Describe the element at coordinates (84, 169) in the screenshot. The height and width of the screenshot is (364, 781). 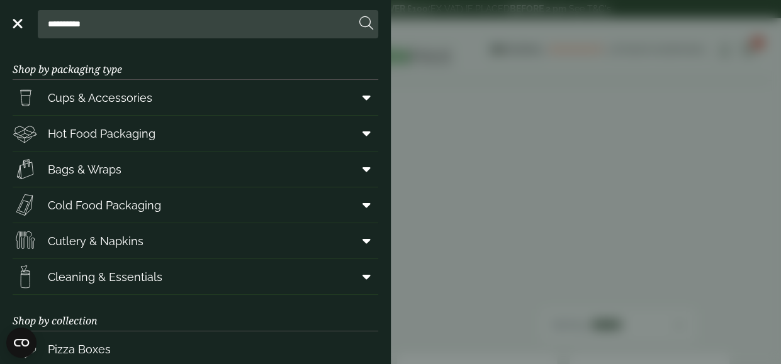
I see `span: Bags & Wraps` at that location.